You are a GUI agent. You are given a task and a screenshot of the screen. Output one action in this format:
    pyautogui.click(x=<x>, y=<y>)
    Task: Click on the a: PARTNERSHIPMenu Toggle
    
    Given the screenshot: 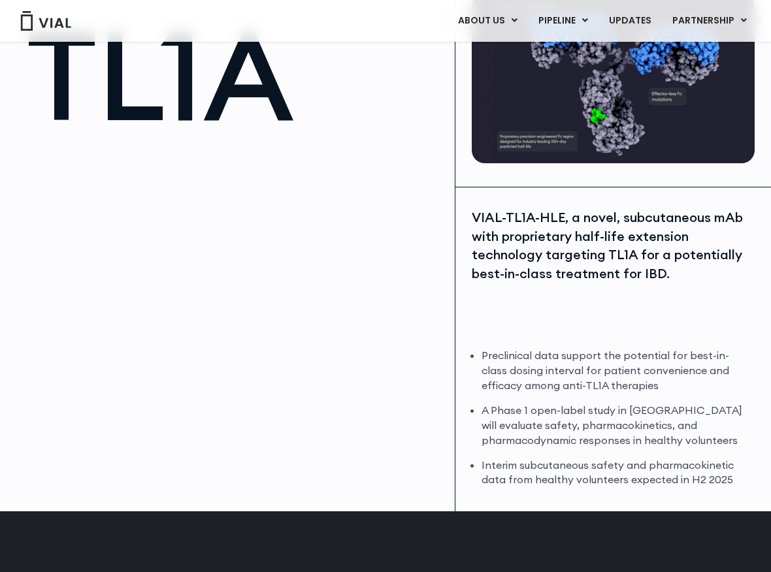 What is the action you would take?
    pyautogui.click(x=710, y=21)
    